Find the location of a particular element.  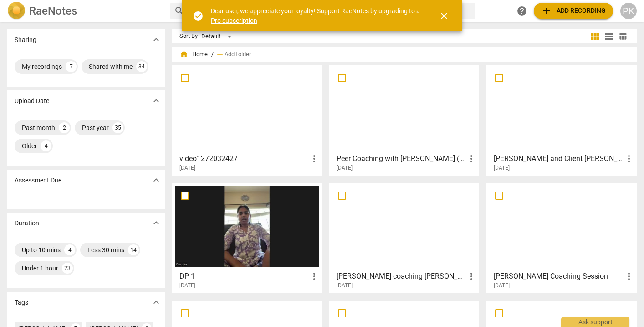

div: Up to 10 mins is located at coordinates (41, 250).